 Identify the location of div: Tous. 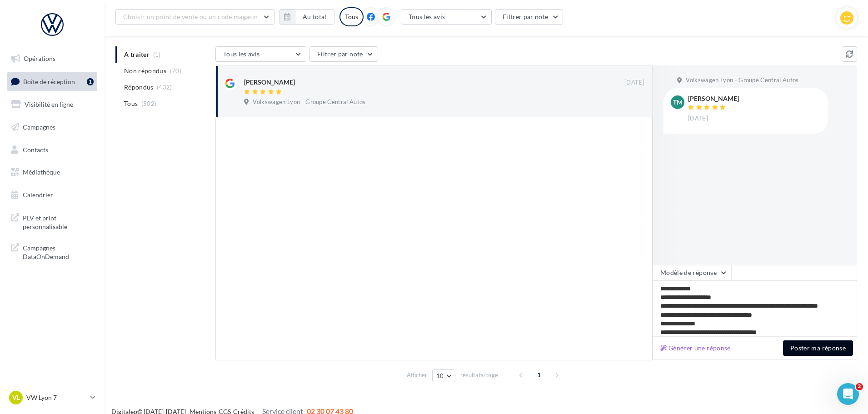
(351, 17).